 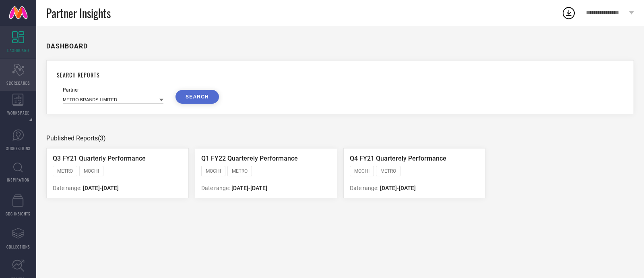 I want to click on span: Q1 FY22 Quarterely Performance, so click(x=250, y=158).